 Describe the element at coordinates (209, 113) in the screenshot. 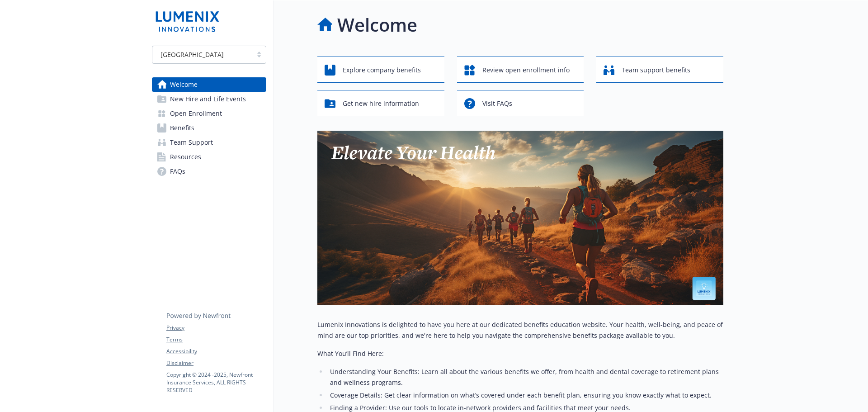

I see `a: Open Enrollment` at that location.